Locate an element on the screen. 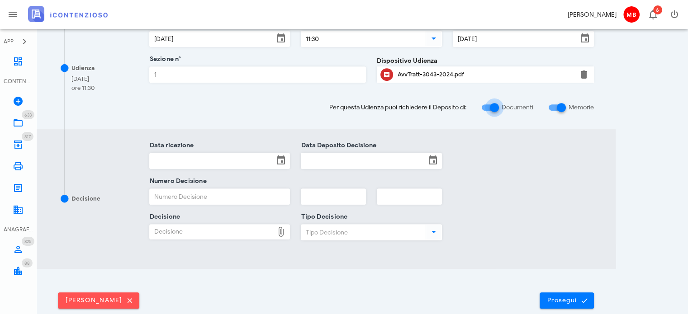  input: Numero Decisione is located at coordinates (220, 197).